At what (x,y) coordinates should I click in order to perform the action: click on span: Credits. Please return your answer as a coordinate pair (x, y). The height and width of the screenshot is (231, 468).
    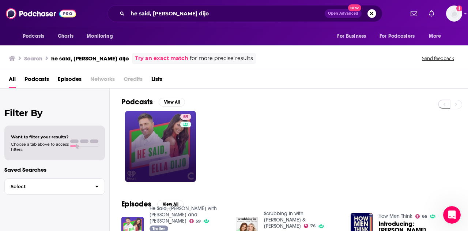
    Looking at the image, I should click on (133, 80).